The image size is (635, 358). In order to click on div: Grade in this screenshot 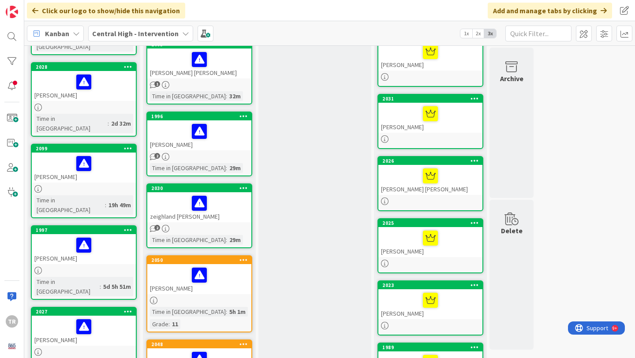, I will do `click(159, 324)`.